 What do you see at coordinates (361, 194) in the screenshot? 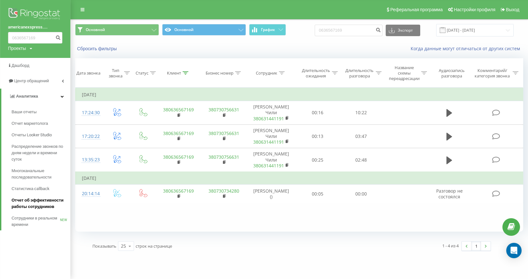
I see `td: 00:00` at bounding box center [361, 194].